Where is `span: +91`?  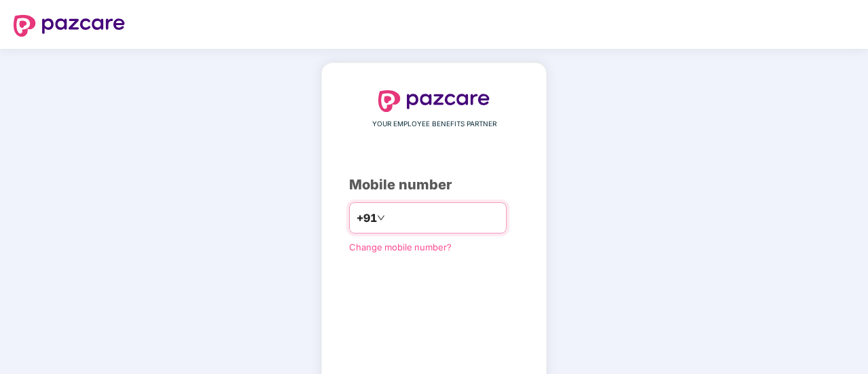 span: +91 is located at coordinates (366, 218).